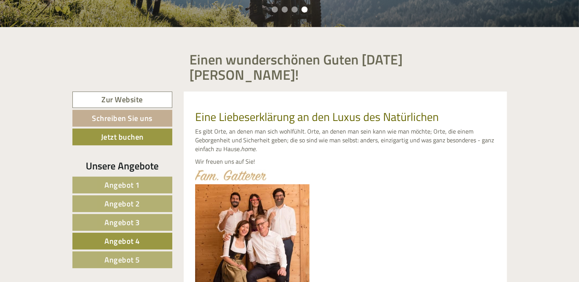 This screenshot has width=579, height=282. I want to click on span: Angebot 1, so click(122, 185).